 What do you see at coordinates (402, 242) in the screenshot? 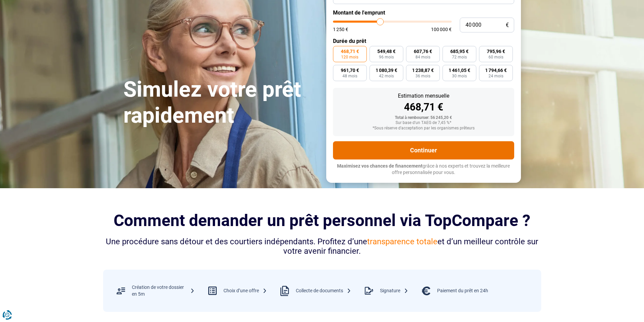
I see `span: transparence totale` at bounding box center [402, 242].